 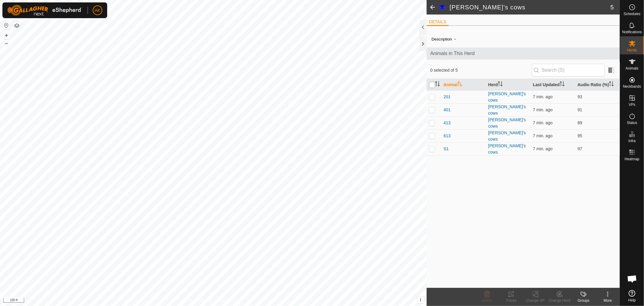 What do you see at coordinates (632, 300) in the screenshot?
I see `span: Help` at bounding box center [632, 300].